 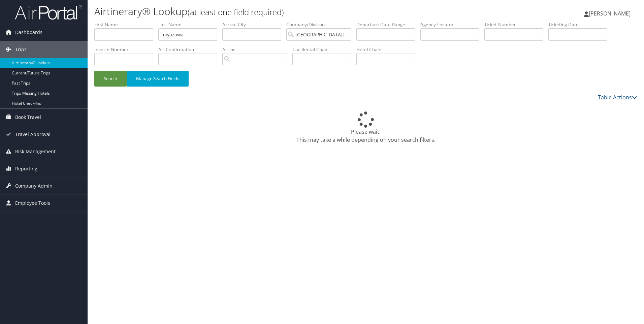 What do you see at coordinates (516, 25) in the screenshot?
I see `label: Ticket Number` at bounding box center [516, 25].